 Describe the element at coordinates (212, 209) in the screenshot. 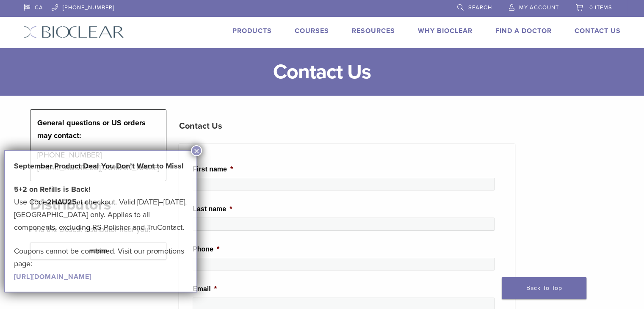

I see `label: Last name` at that location.